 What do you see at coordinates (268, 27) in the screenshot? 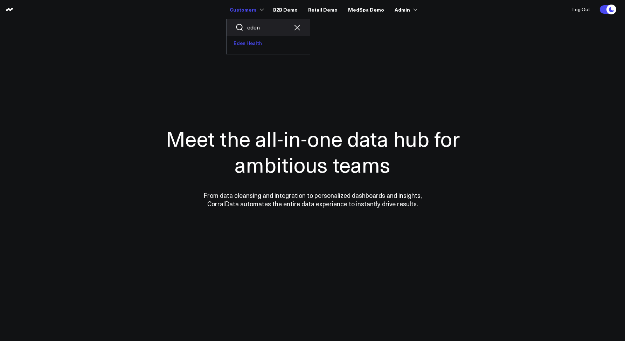
I see `input: Search companies input` at bounding box center [268, 27].